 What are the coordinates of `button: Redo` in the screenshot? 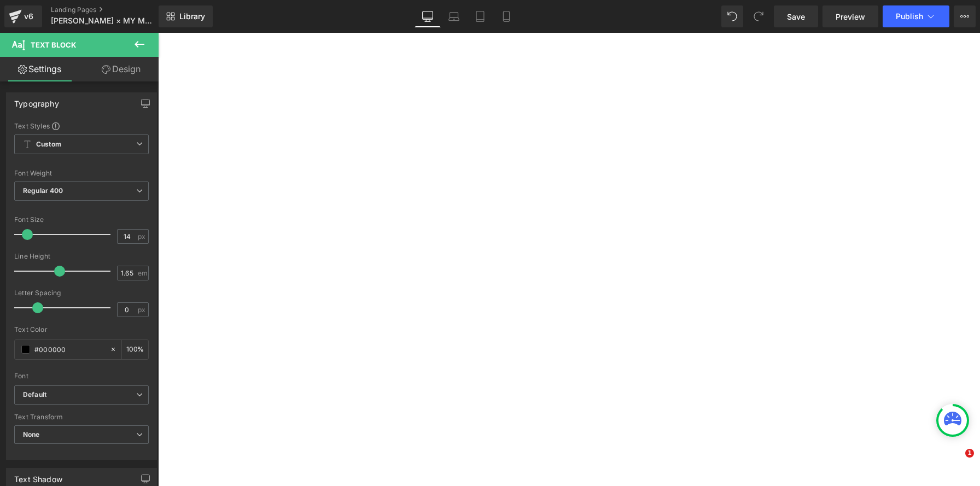 It's located at (758, 17).